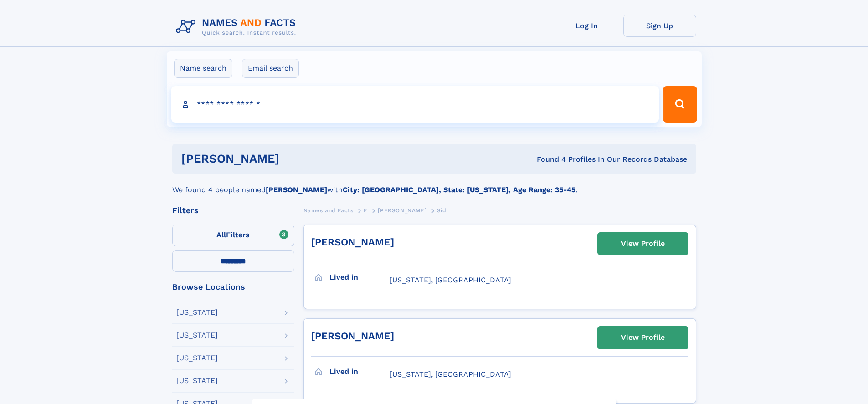 The height and width of the screenshot is (404, 868). I want to click on div: Found 4 Profiles In Our Records Database, so click(547, 160).